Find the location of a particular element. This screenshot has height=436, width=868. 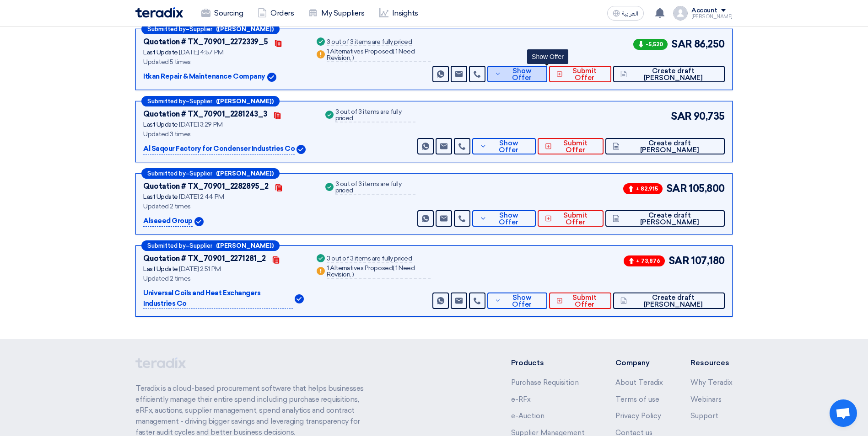

div: Updated 3 times is located at coordinates (228, 134).